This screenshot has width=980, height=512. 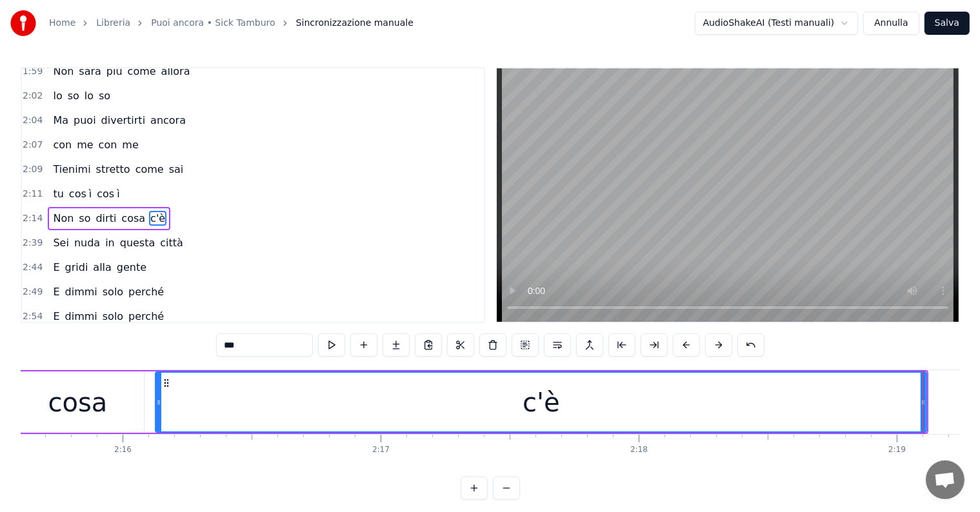 What do you see at coordinates (84, 120) in the screenshot?
I see `span: puoi` at bounding box center [84, 120].